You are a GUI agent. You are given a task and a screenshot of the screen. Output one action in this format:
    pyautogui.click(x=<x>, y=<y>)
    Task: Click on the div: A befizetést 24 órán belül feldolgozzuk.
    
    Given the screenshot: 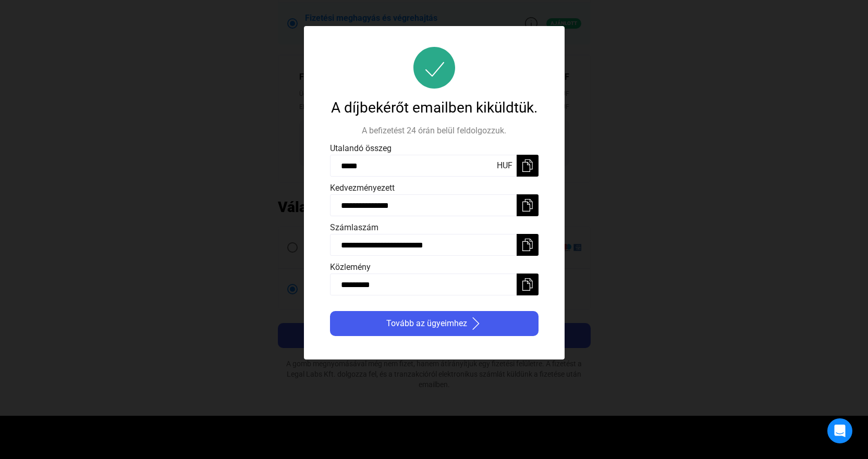 What is the action you would take?
    pyautogui.click(x=434, y=131)
    